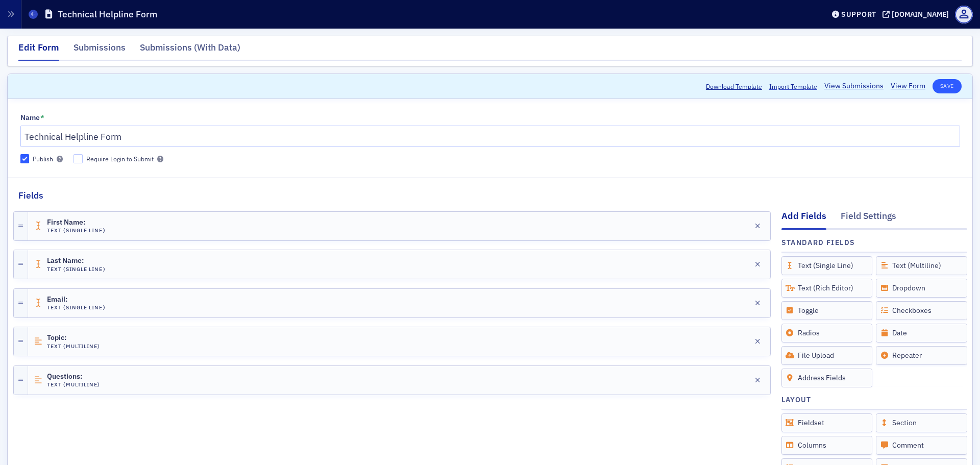 The width and height of the screenshot is (980, 465). I want to click on button: Save, so click(947, 86).